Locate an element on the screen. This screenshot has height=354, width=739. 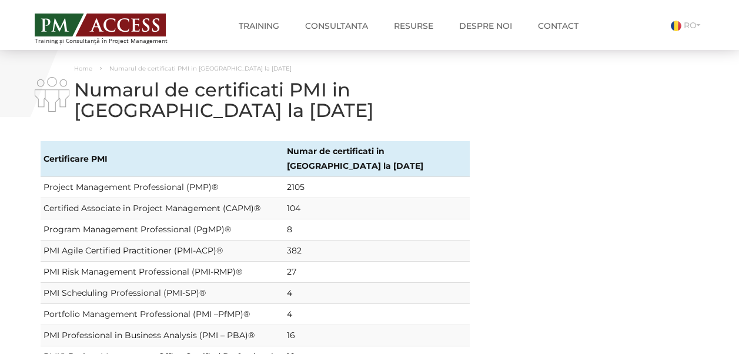
span: Training și Consultanță în Project Management is located at coordinates (112, 41).